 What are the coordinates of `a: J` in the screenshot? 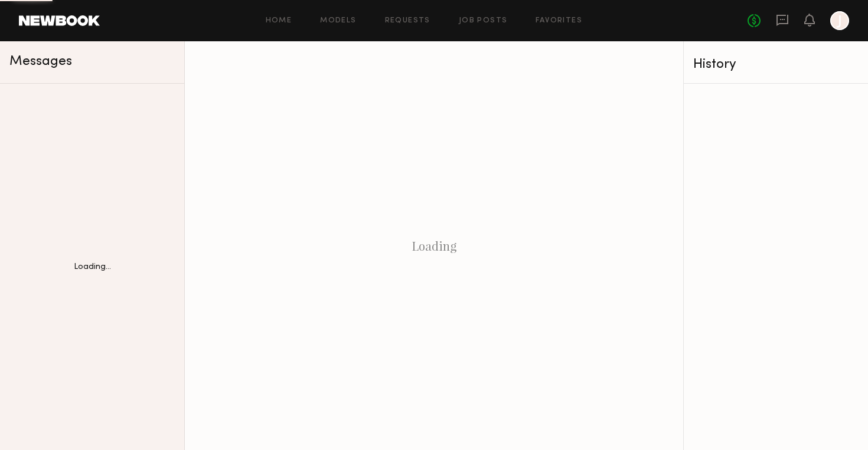 It's located at (839, 21).